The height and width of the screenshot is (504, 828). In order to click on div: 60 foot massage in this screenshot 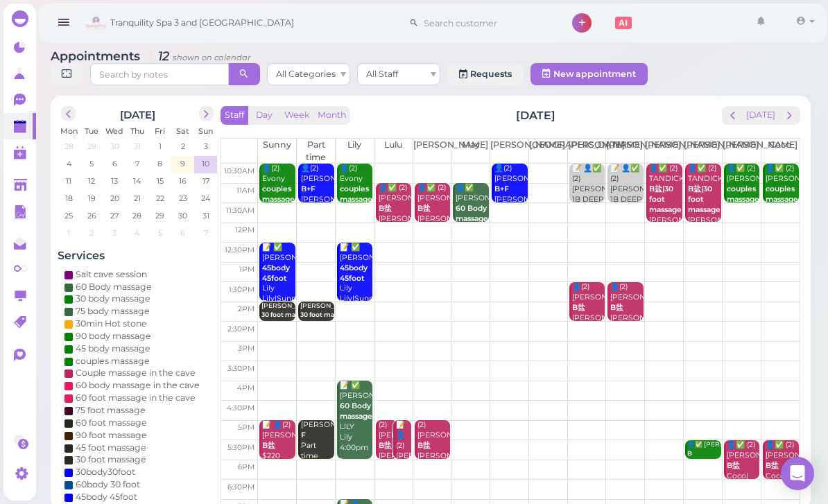, I will do `click(111, 423)`.